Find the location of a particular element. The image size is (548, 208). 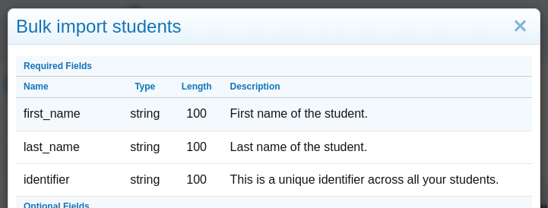

td: first_name is located at coordinates (68, 114).